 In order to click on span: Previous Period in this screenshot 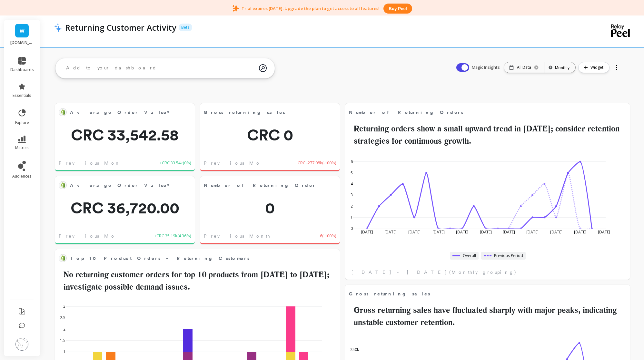, I will do `click(508, 256)`.